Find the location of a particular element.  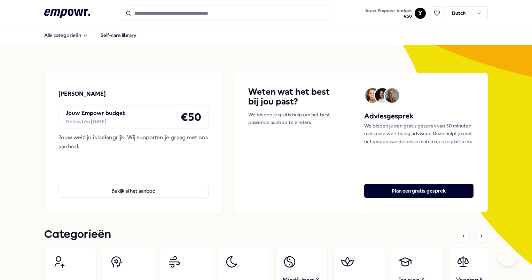

h5: Adviesgesprek is located at coordinates (419, 116).